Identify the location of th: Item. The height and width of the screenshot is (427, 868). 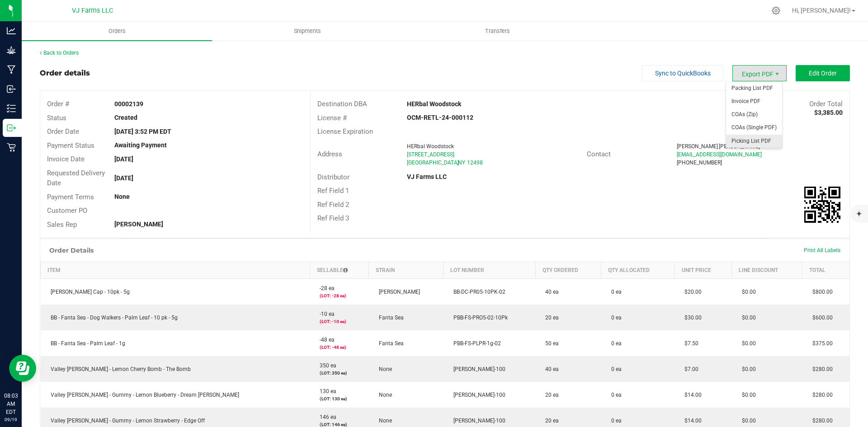
(175, 270).